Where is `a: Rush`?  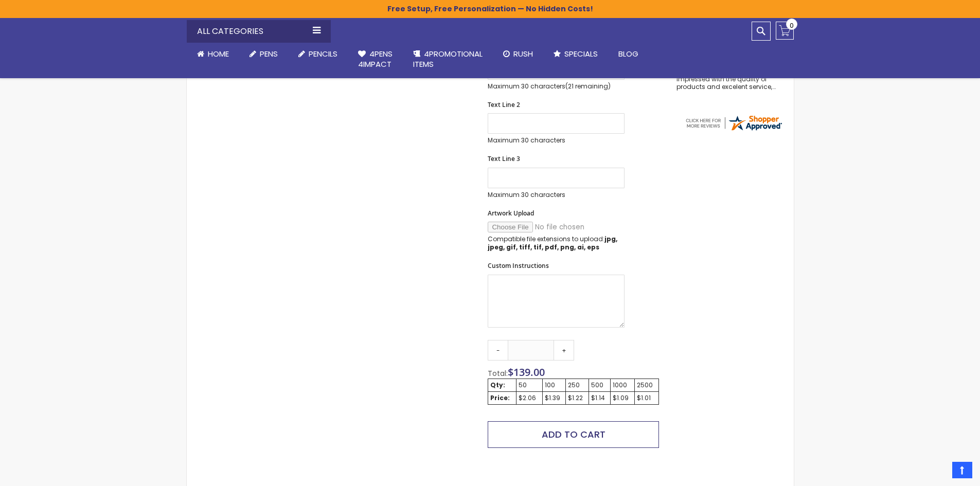 a: Rush is located at coordinates (518, 54).